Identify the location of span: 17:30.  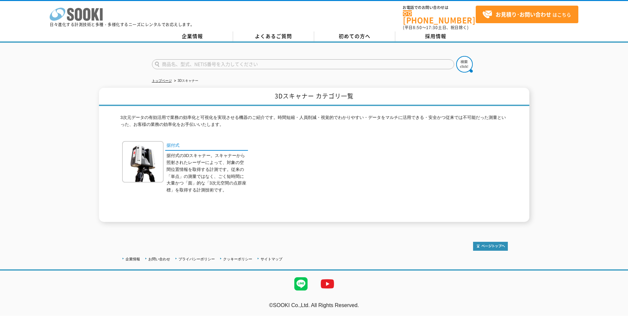
(432, 27).